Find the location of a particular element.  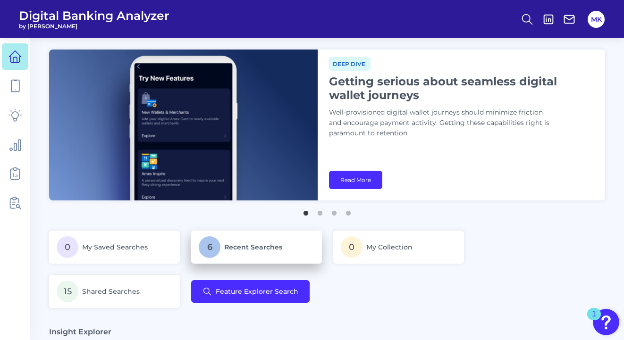

button: Feature Explorer Search is located at coordinates (250, 292).